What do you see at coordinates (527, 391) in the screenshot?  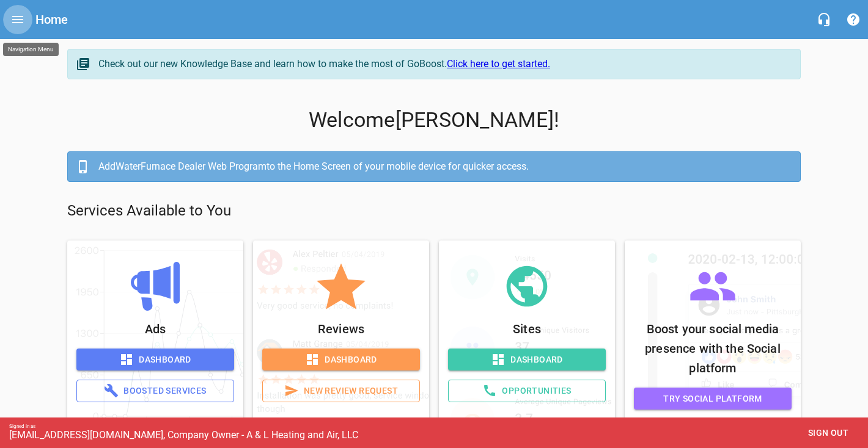 I see `span: Opportunities` at bounding box center [527, 391].